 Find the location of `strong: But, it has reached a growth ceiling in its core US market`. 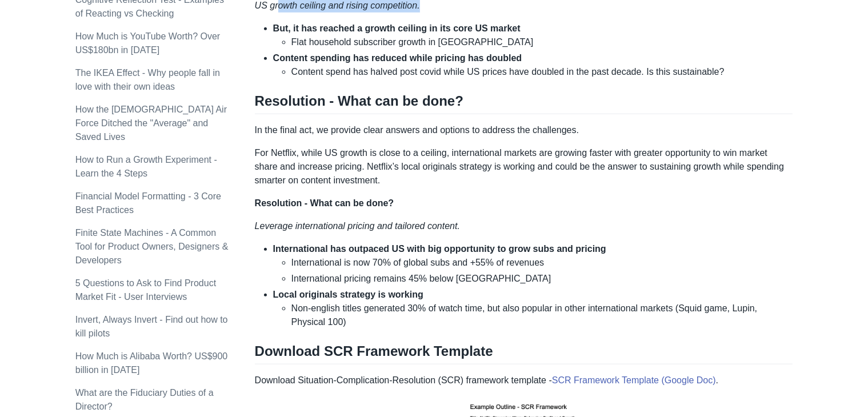

strong: But, it has reached a growth ceiling in its core US market is located at coordinates (397, 28).